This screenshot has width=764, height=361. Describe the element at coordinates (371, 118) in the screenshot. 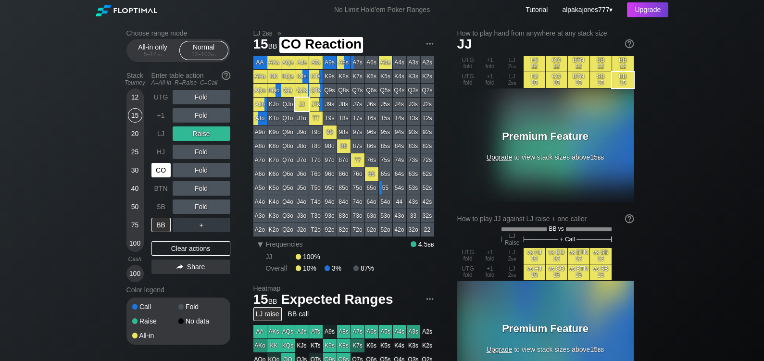

I see `div: T6s` at that location.